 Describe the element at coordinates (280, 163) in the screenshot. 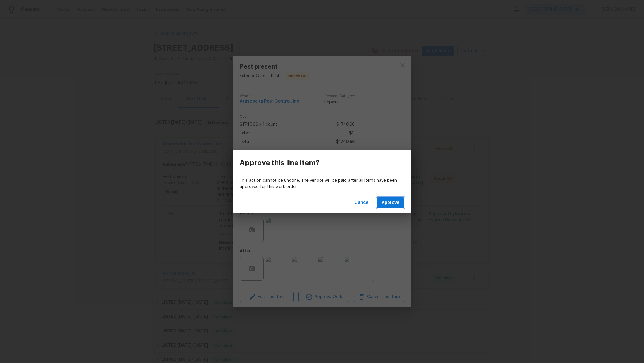

I see `h3: Approve this line item?` at that location.